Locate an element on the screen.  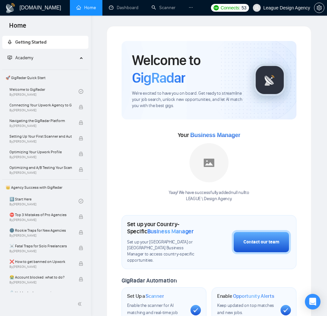
span: Getting Started is located at coordinates (31, 42).